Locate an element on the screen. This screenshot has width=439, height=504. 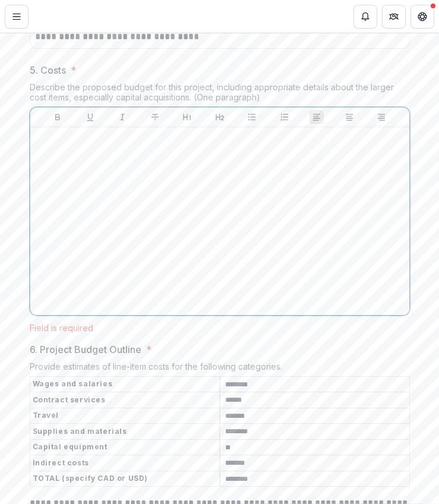
button: Partners is located at coordinates (394, 17).